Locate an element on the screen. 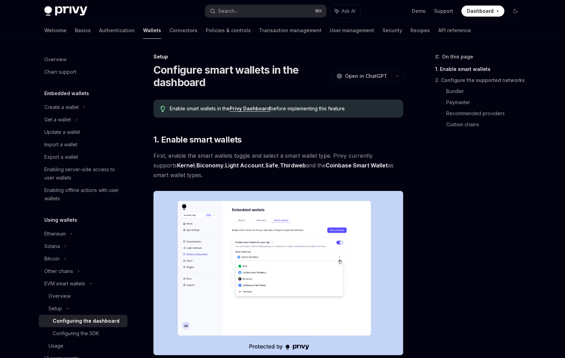 The height and width of the screenshot is (358, 565). a: Security is located at coordinates (392, 30).